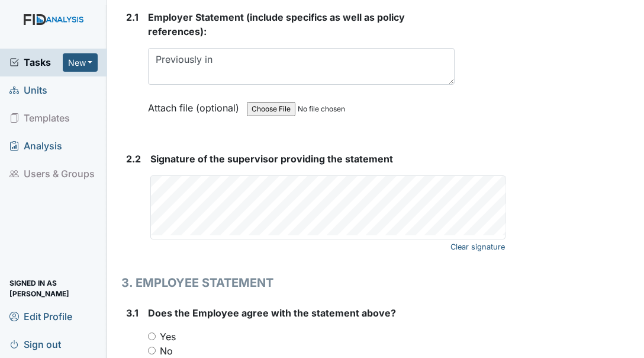 Image resolution: width=644 pixels, height=358 pixels. What do you see at coordinates (81, 62) in the screenshot?
I see `button: New` at bounding box center [81, 62].